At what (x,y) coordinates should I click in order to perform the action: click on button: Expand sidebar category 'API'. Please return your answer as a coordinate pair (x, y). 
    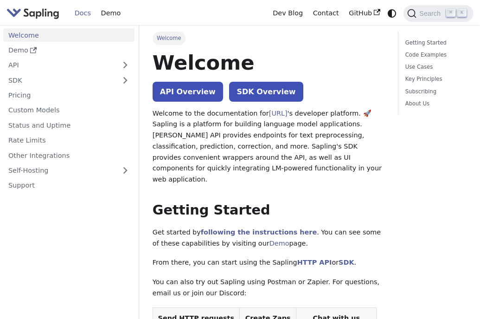
    Looking at the image, I should click on (125, 65).